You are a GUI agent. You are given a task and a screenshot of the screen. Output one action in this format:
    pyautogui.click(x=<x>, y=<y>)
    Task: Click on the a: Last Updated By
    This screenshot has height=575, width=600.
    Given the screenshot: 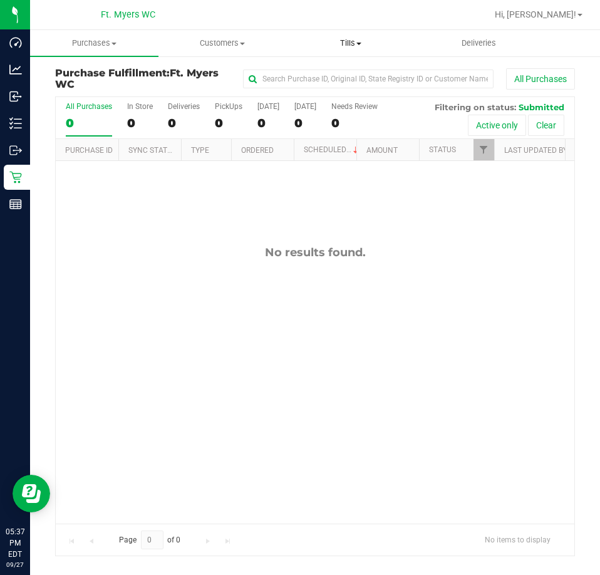 What is the action you would take?
    pyautogui.click(x=535, y=150)
    